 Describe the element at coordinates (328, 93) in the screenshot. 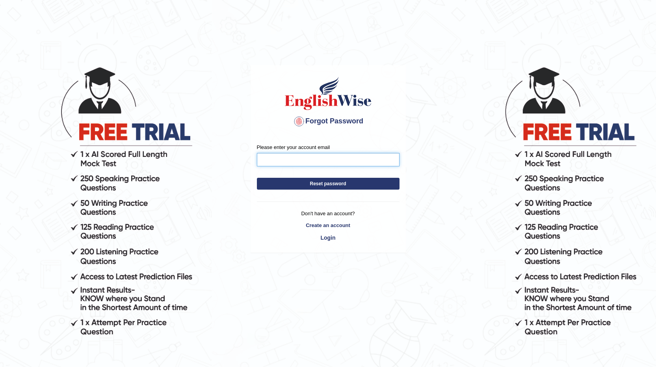

I see `img: English Wise` at that location.